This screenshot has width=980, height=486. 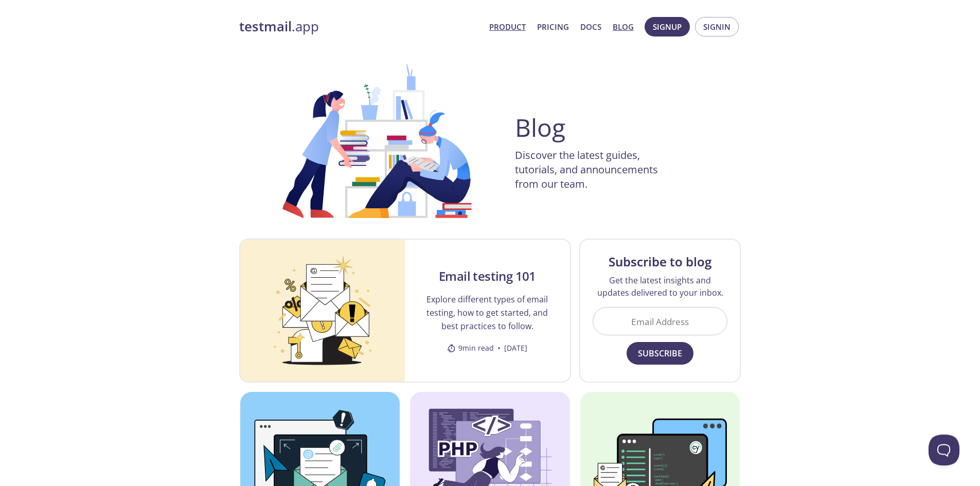 I want to click on strong: testmail, so click(x=266, y=26).